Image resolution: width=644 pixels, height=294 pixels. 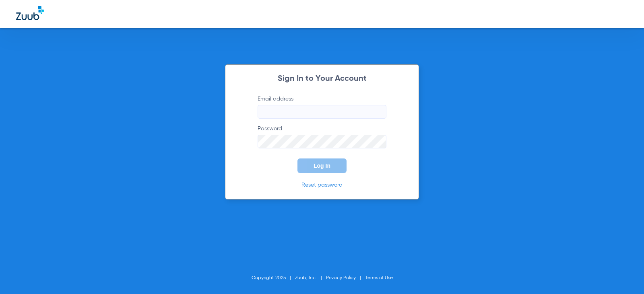 What do you see at coordinates (322, 142) in the screenshot?
I see `input: Password` at bounding box center [322, 142].